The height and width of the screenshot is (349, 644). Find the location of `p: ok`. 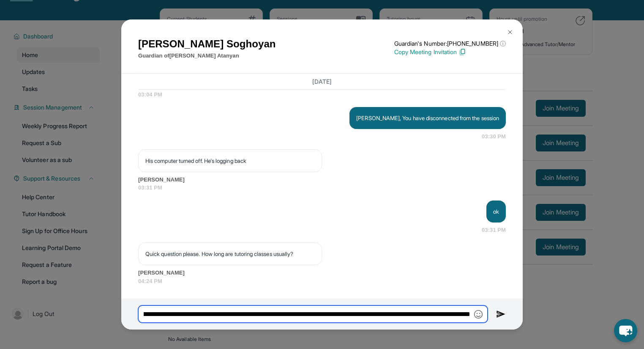

p: ok is located at coordinates (496, 212).